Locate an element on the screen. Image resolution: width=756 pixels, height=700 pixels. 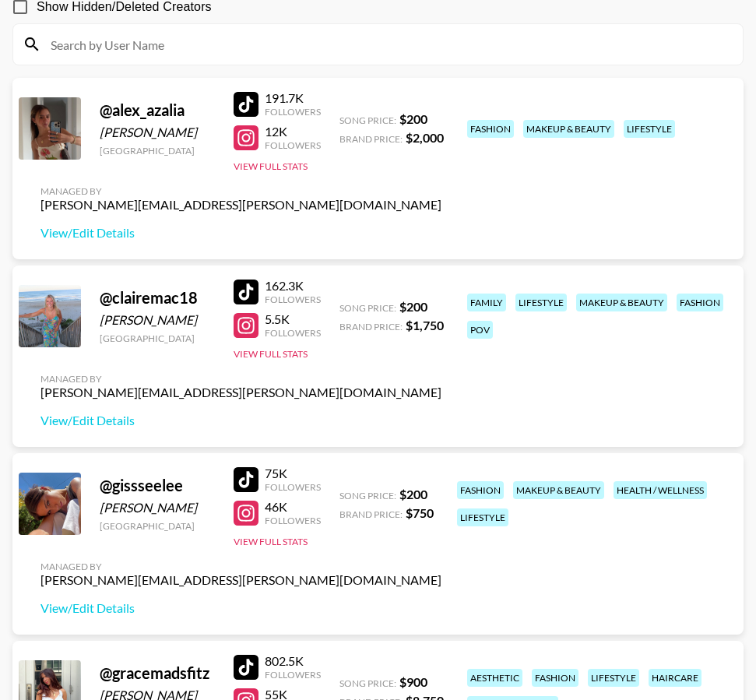
strong: $ 2,000 is located at coordinates (424, 137).